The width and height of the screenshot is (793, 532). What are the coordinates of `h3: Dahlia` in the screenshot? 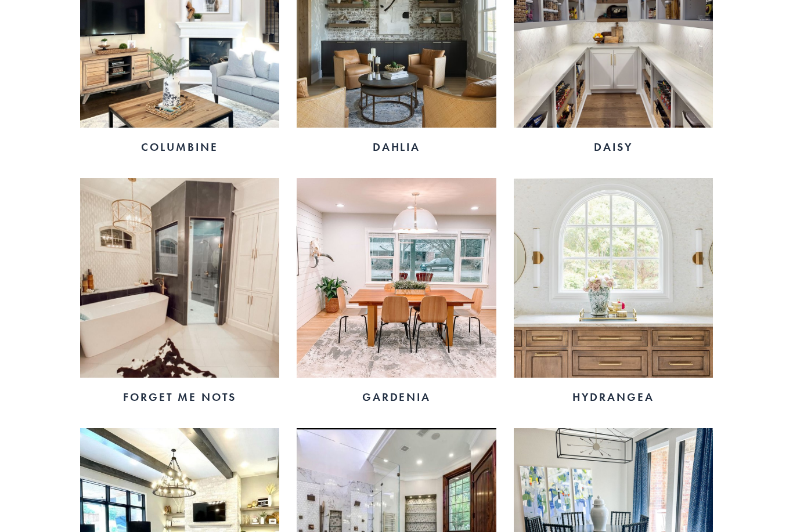 It's located at (396, 146).